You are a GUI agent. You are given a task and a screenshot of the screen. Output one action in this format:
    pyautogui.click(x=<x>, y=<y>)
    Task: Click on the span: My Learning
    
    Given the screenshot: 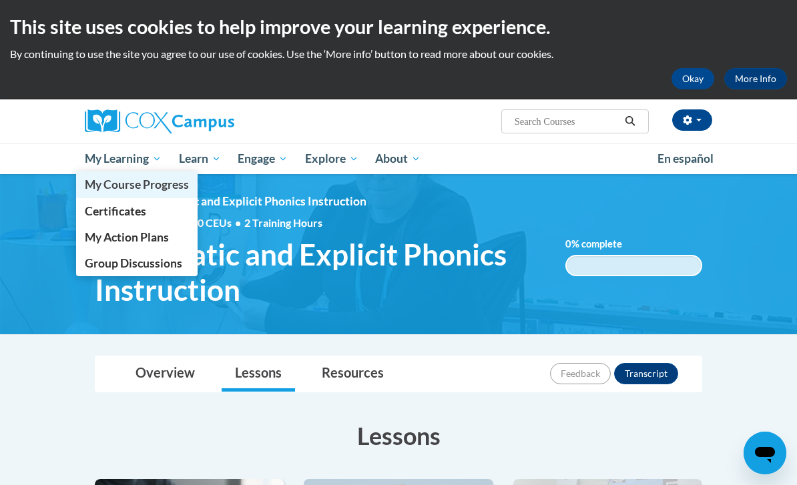 What is the action you would take?
    pyautogui.click(x=123, y=159)
    